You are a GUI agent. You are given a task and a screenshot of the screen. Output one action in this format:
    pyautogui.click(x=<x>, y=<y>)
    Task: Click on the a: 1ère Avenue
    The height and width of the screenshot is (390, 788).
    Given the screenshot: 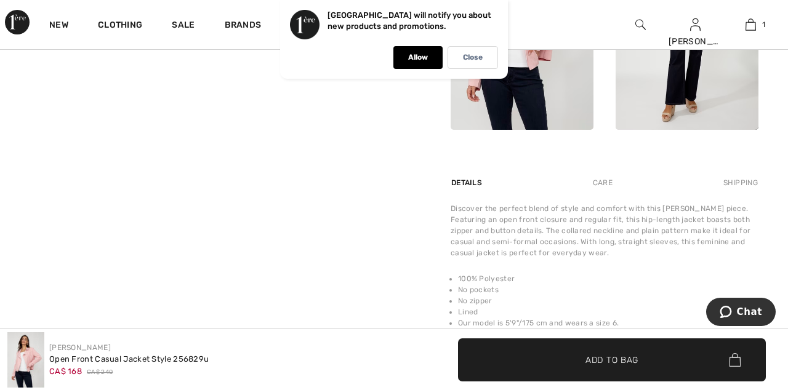 What is the action you would take?
    pyautogui.click(x=17, y=22)
    